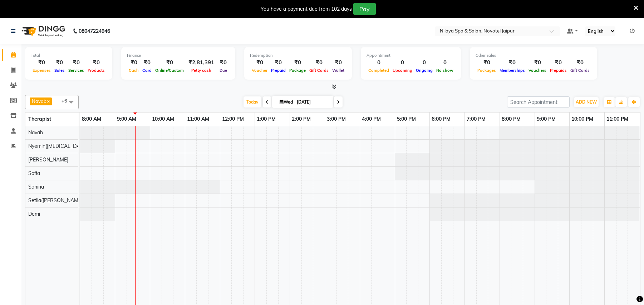 This screenshot has height=305, width=644. I want to click on span: Wallet, so click(338, 70).